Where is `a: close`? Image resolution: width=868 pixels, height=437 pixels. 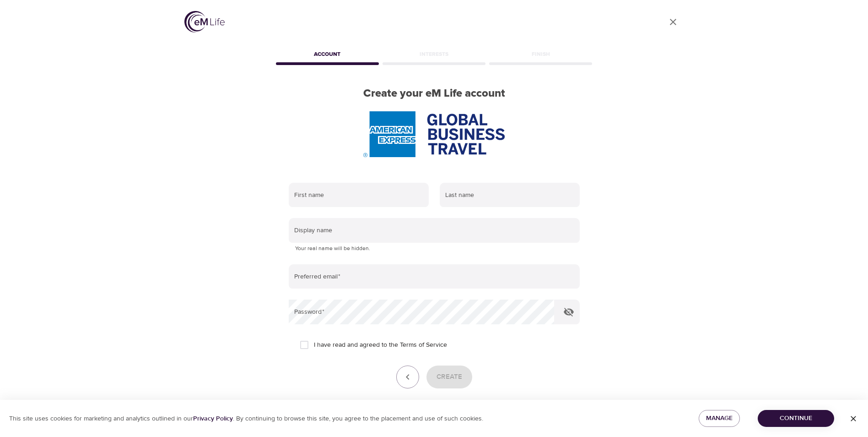
a: close is located at coordinates (673, 22).